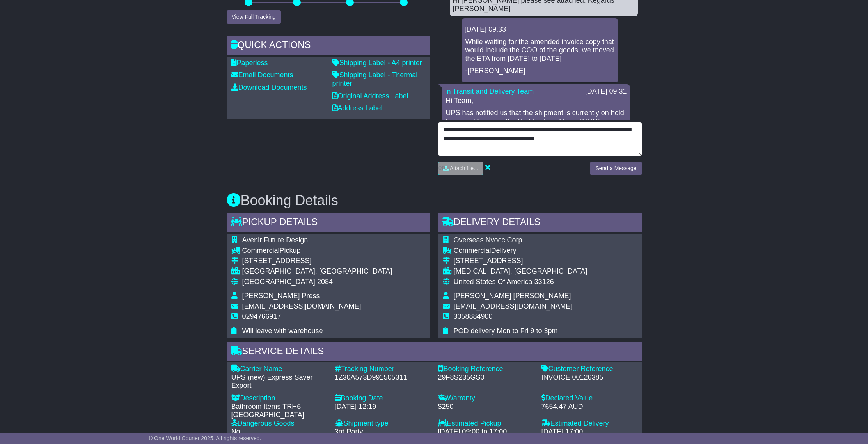 This screenshot has width=868, height=444. Describe the element at coordinates (370, 96) in the screenshot. I see `a: Original Address Label` at that location.